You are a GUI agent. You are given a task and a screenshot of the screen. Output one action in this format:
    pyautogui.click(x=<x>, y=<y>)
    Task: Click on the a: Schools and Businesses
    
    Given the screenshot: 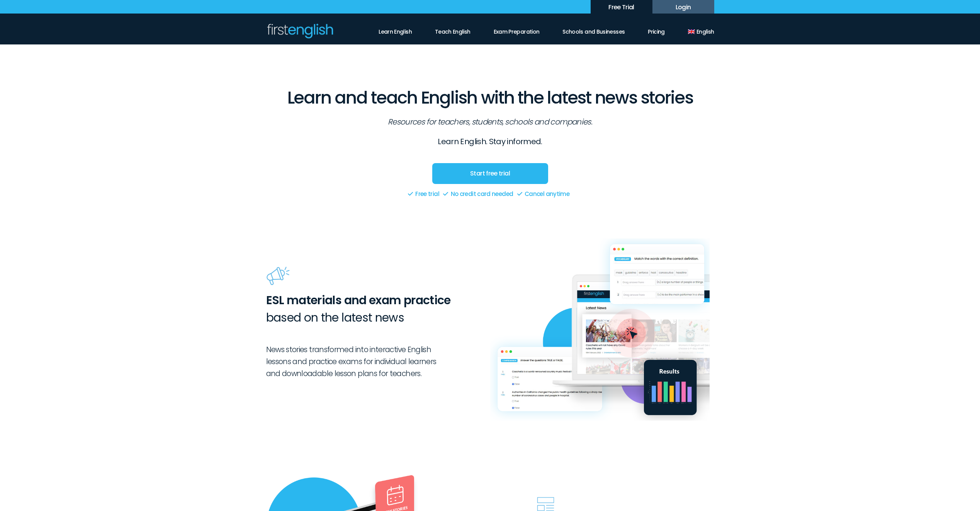 What is the action you would take?
    pyautogui.click(x=594, y=30)
    